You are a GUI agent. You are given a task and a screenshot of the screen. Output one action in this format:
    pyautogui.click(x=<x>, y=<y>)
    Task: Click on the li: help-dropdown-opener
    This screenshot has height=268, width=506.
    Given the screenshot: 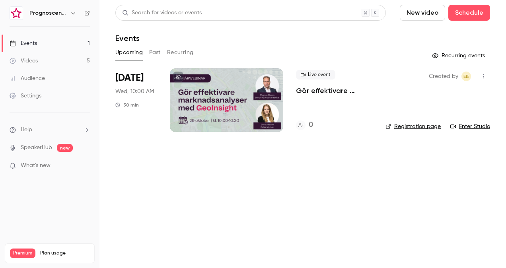 What is the action you would take?
    pyautogui.click(x=50, y=130)
    